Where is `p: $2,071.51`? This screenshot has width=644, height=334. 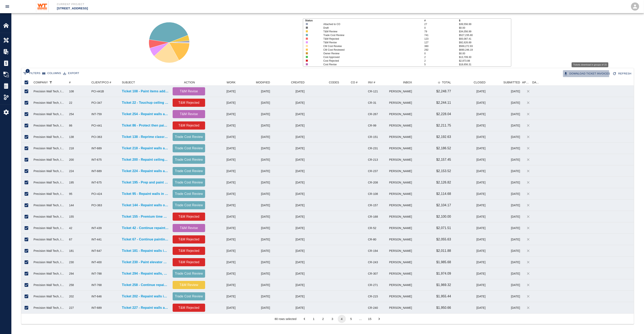 p: $2,071.51 is located at coordinates (444, 228).